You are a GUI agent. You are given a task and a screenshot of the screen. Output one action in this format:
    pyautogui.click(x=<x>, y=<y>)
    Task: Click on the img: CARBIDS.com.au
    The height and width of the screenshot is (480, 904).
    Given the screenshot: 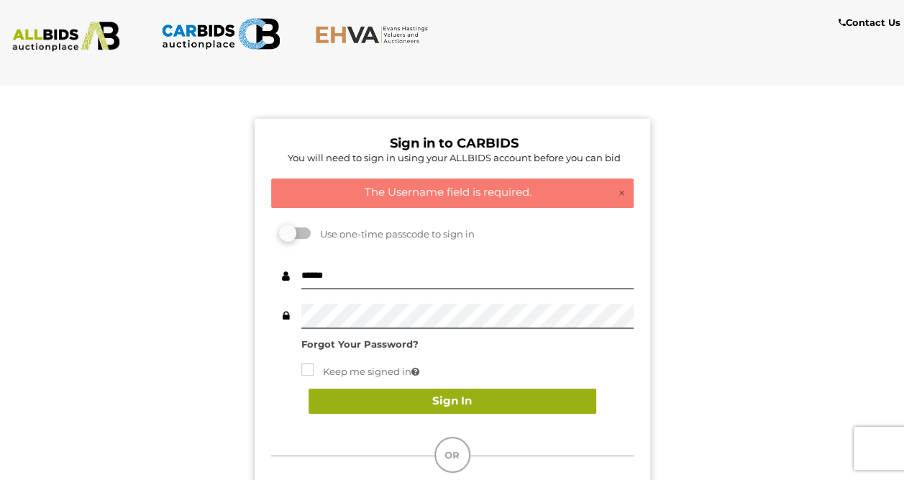 What is the action you would take?
    pyautogui.click(x=221, y=34)
    